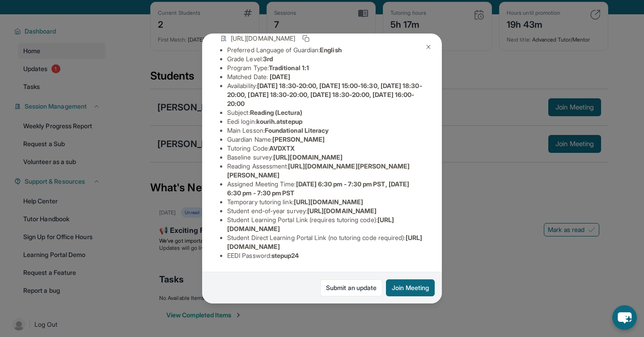 The image size is (644, 337). Describe the element at coordinates (326, 68) in the screenshot. I see `li: Program Type:` at that location.